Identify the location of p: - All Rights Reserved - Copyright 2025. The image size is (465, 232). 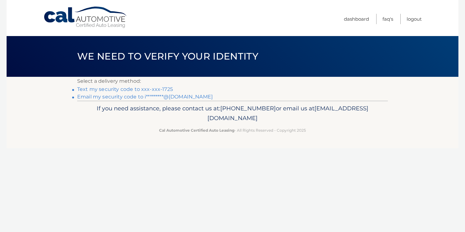
(232, 130).